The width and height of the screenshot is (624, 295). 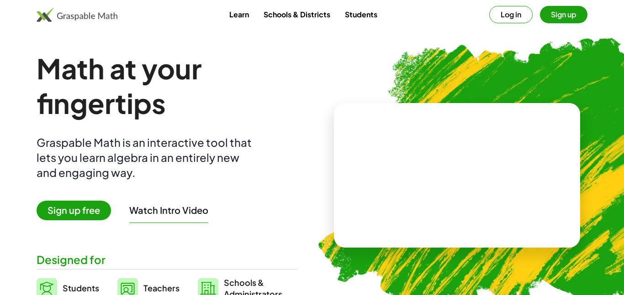 I want to click on span: Sign up free, so click(x=74, y=211).